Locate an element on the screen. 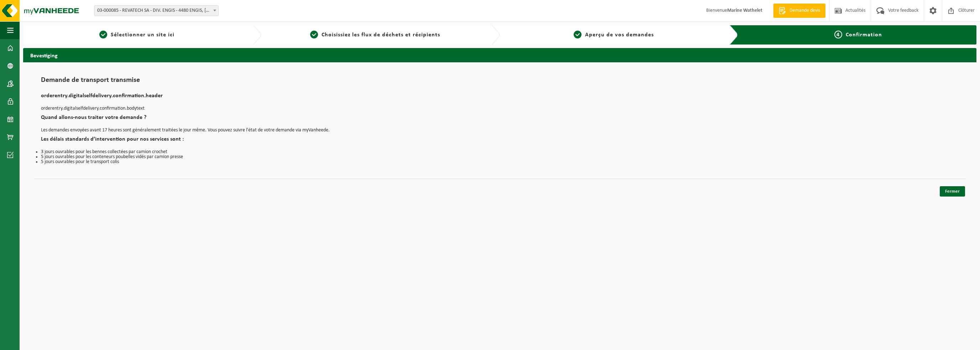 The height and width of the screenshot is (350, 980). strong: Marine Wathelet is located at coordinates (744, 10).